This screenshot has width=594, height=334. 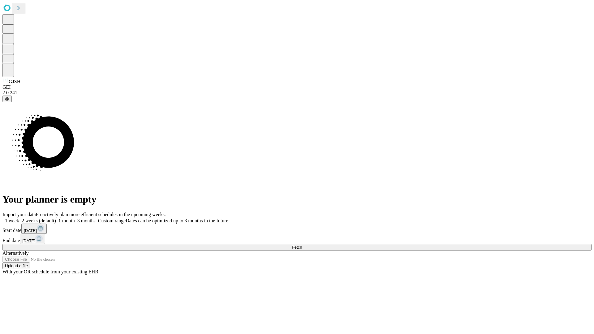 What do you see at coordinates (16, 266) in the screenshot?
I see `button: Upload a file` at bounding box center [16, 266].